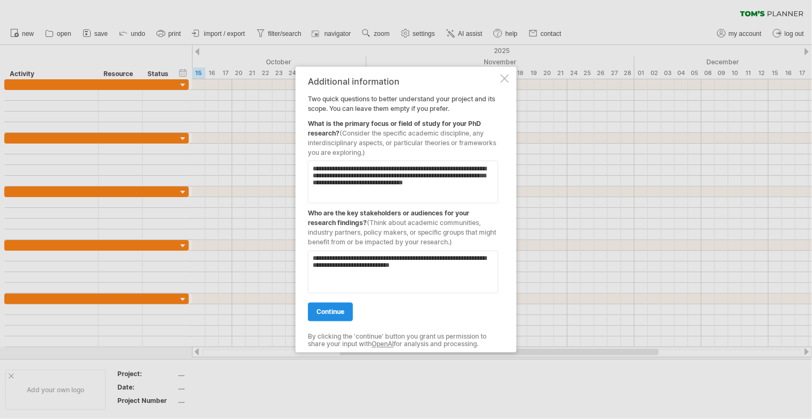  I want to click on a: continue, so click(330, 312).